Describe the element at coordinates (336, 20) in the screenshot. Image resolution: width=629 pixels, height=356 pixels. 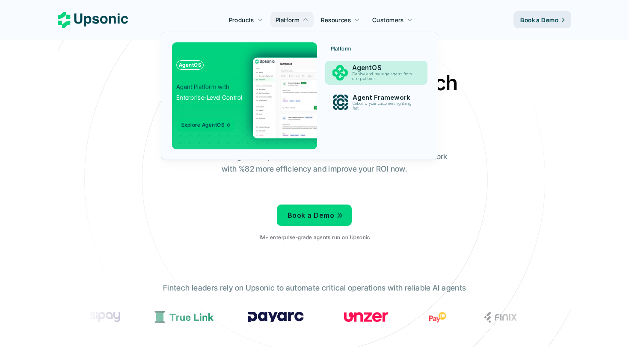
I see `p: Resources` at that location.